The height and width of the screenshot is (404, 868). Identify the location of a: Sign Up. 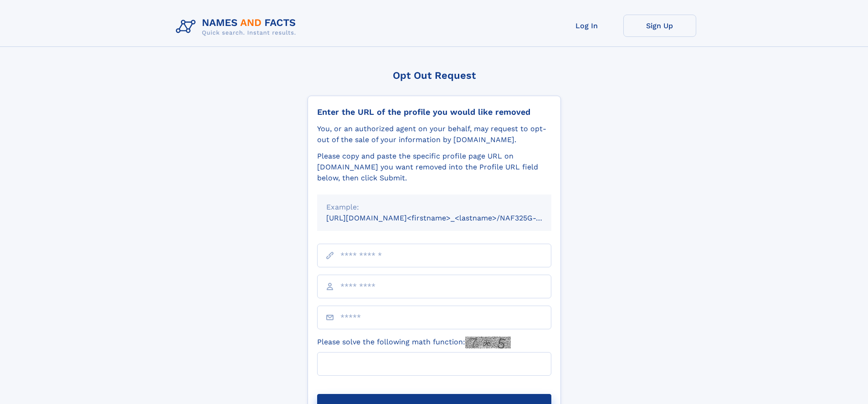
(660, 25).